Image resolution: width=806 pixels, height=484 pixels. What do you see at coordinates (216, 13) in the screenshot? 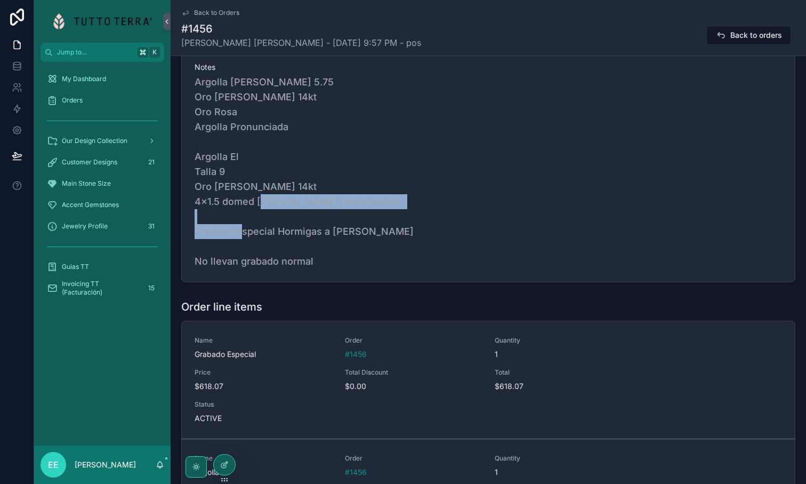
I see `span: Back to Orders` at bounding box center [216, 13].